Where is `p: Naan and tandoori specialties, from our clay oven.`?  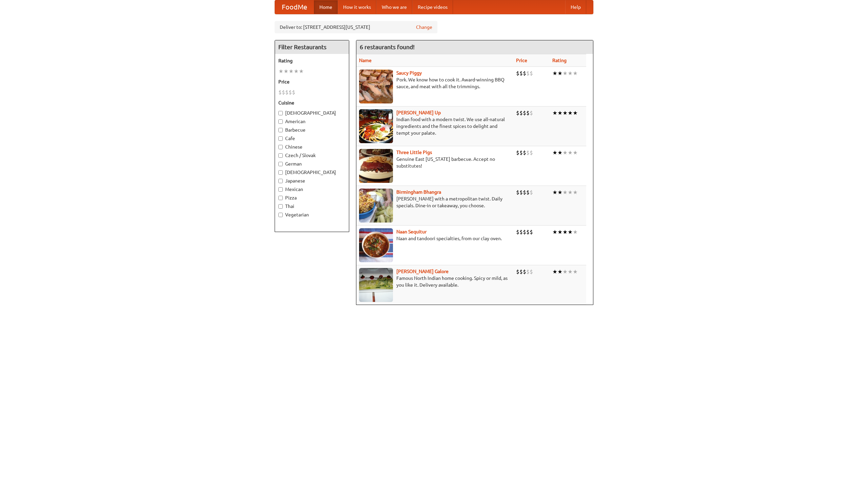 p: Naan and tandoori specialties, from our clay oven. is located at coordinates (435, 238).